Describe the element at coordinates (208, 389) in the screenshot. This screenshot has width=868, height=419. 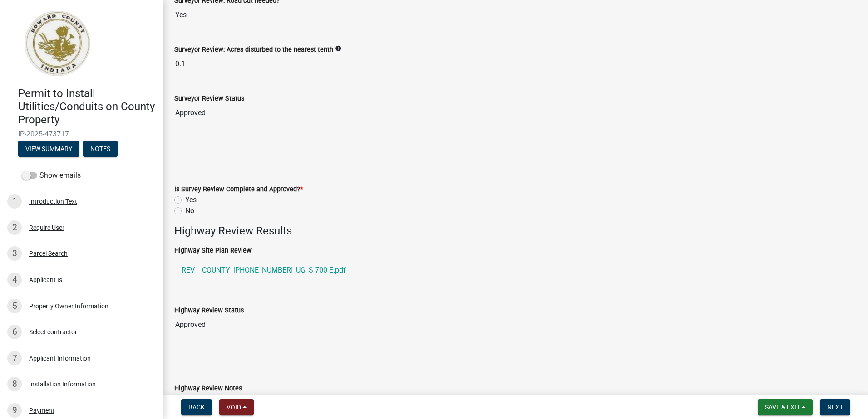
I see `label: Highway Review Notes` at that location.